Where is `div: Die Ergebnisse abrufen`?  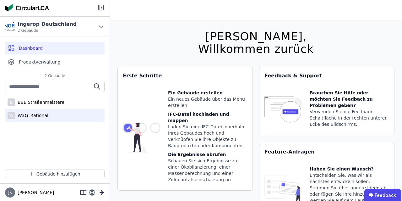
div: Die Ergebnisse abrufen is located at coordinates (207, 154).